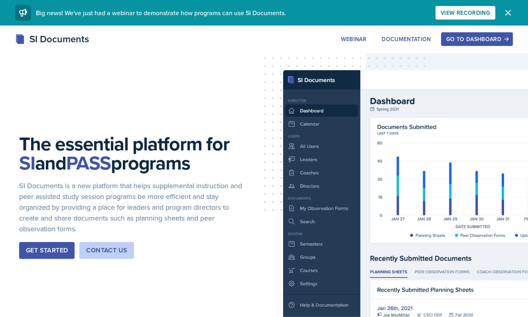  Describe the element at coordinates (465, 13) in the screenshot. I see `button: View Recording` at that location.